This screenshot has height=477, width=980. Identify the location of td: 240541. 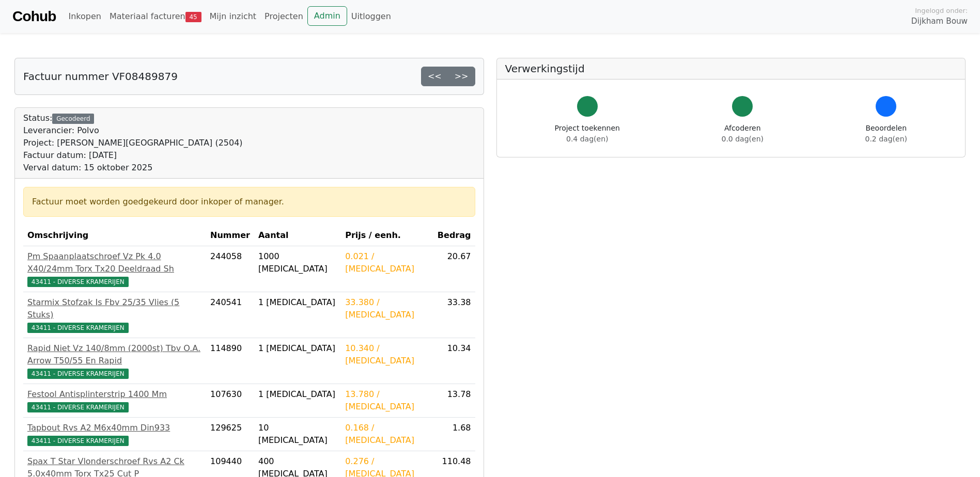
(230, 315).